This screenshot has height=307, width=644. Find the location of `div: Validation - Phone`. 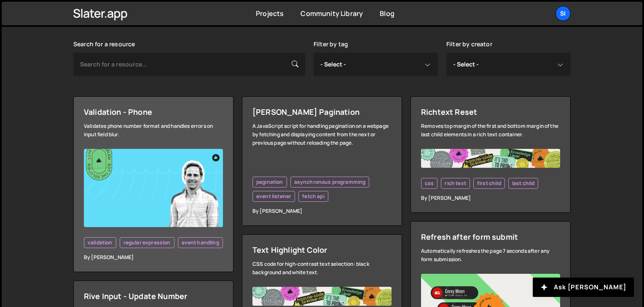

div: Validation - Phone is located at coordinates (154, 112).